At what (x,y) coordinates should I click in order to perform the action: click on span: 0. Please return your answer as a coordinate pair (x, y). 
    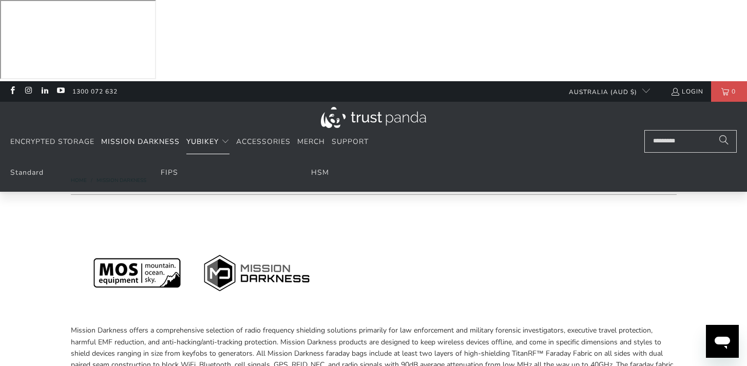
    Looking at the image, I should click on (734, 91).